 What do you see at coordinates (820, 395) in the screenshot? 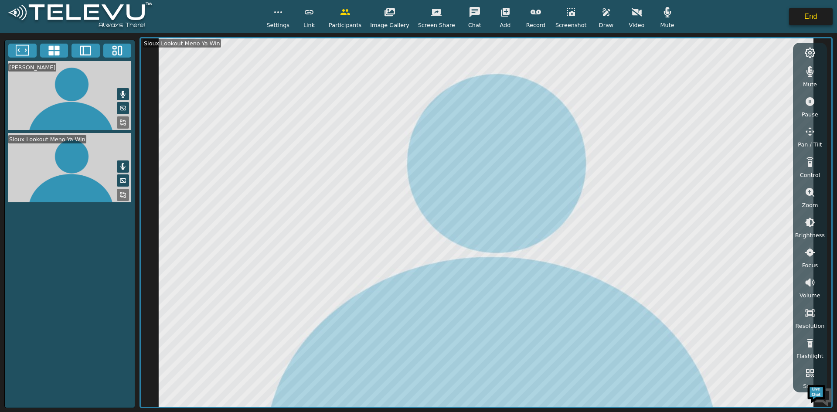
I see `img: Chat Widget` at bounding box center [820, 395].